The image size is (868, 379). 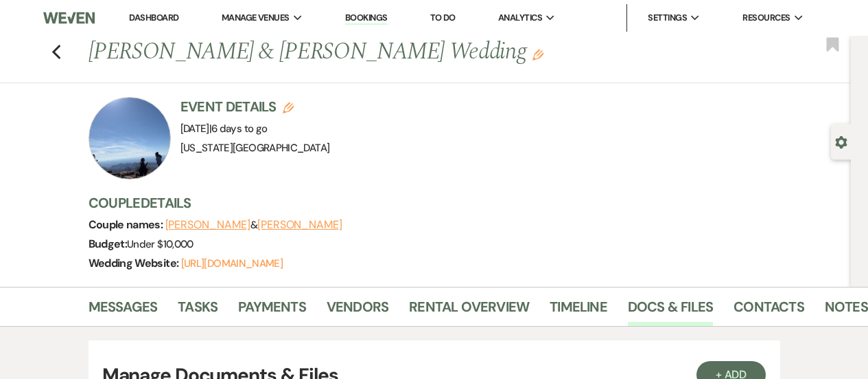 I want to click on span: 6 days to go, so click(x=239, y=129).